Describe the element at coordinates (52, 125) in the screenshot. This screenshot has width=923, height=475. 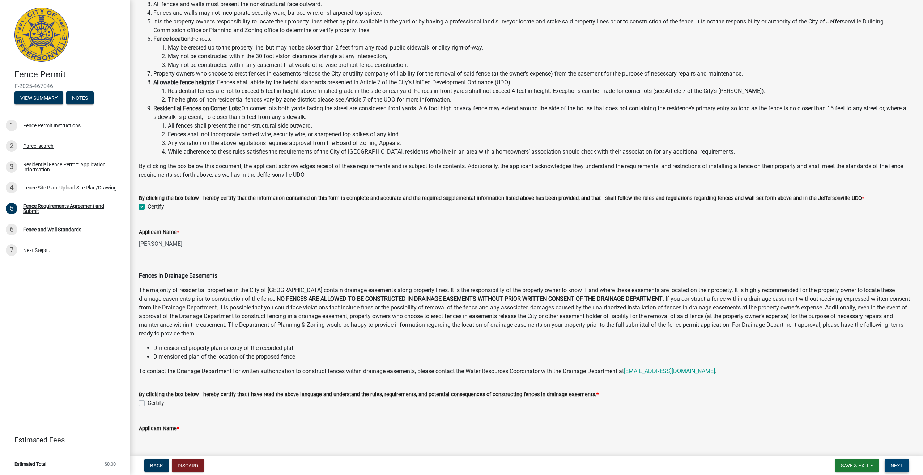
I see `div: Fence Permit Instructions` at that location.